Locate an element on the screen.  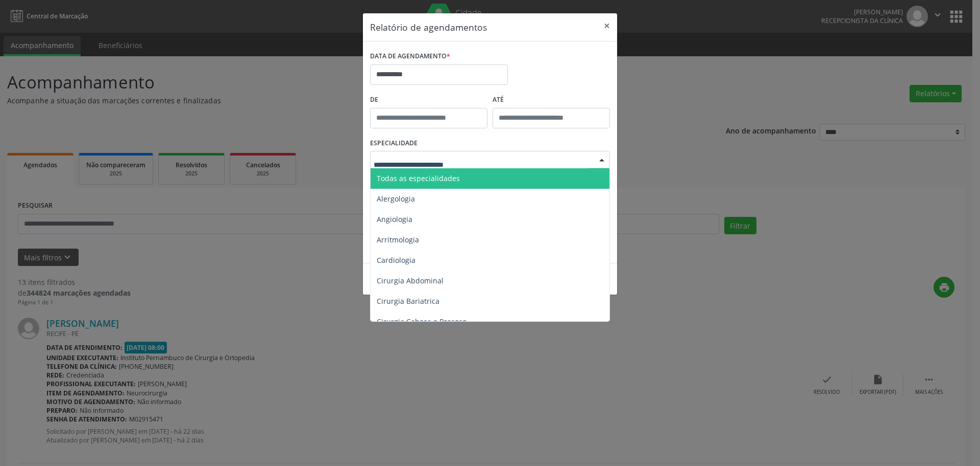
label: ATÉ is located at coordinates (552, 100).